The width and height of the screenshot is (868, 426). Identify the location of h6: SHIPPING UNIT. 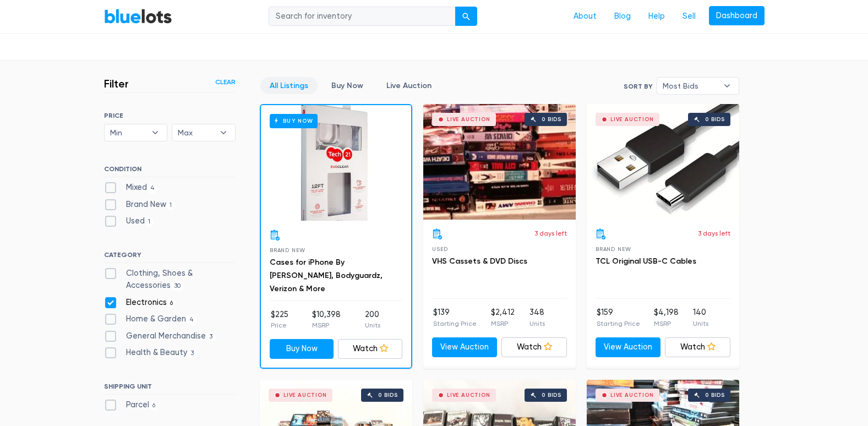
(170, 389).